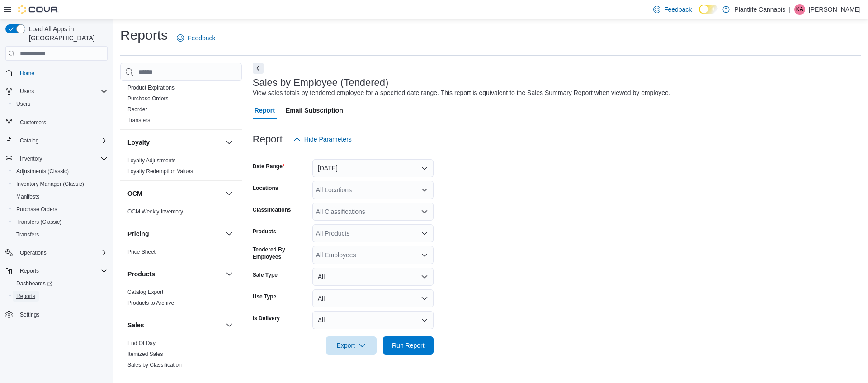  I want to click on button: Home, so click(57, 72).